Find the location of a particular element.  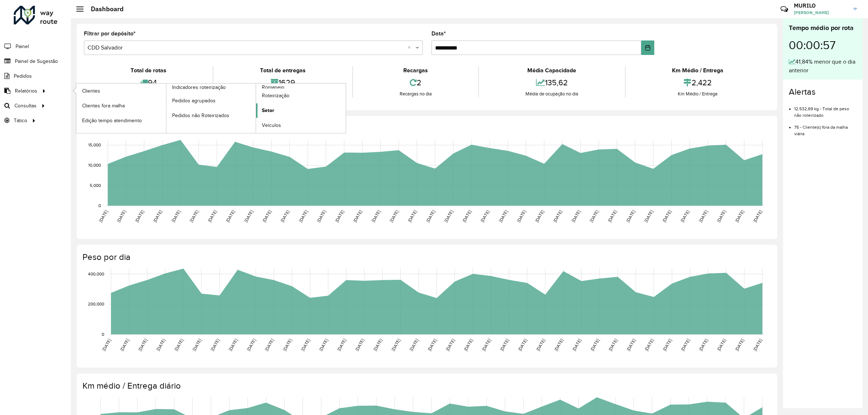

span: Pedidos não Roteirizados is located at coordinates (201, 115).